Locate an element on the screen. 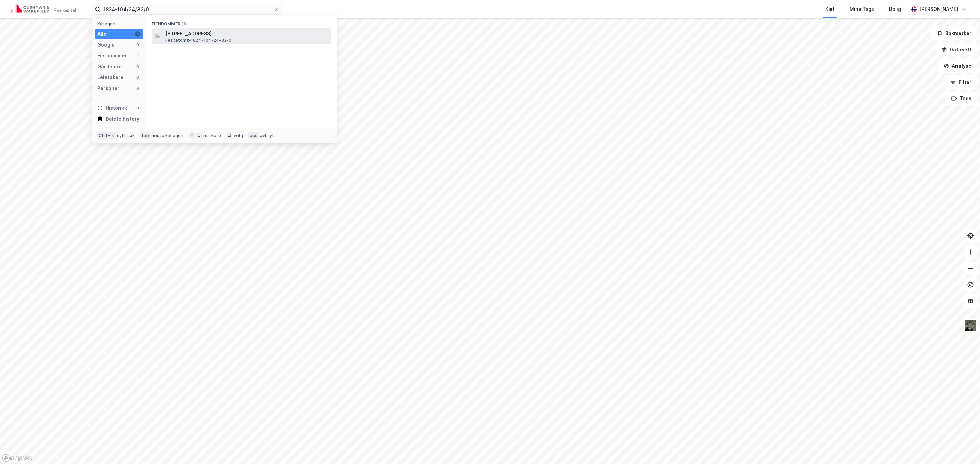 The image size is (980, 464). div: velg is located at coordinates (238, 135).